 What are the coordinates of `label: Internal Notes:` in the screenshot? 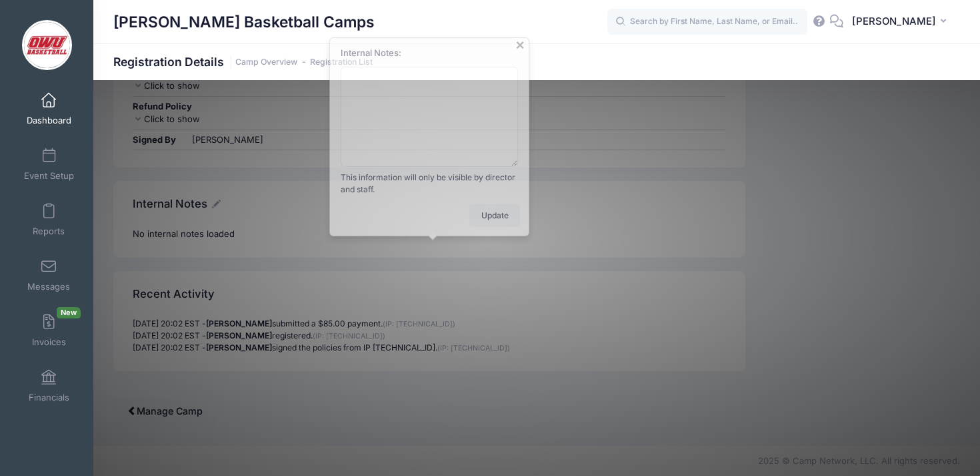 It's located at (429, 55).